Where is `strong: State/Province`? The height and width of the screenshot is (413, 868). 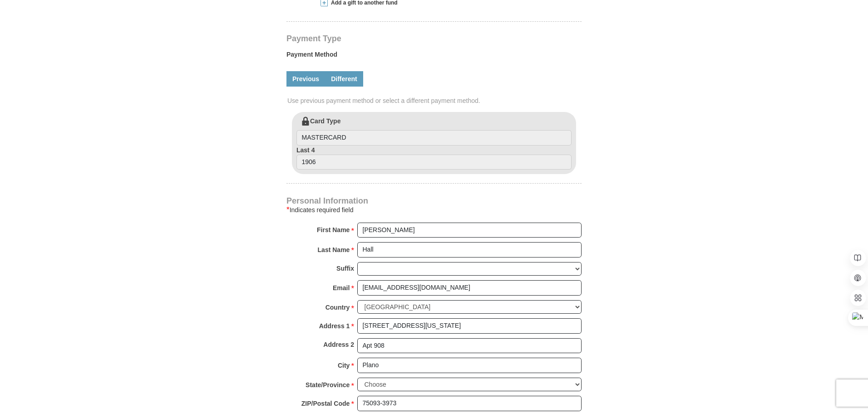 strong: State/Province is located at coordinates (327, 385).